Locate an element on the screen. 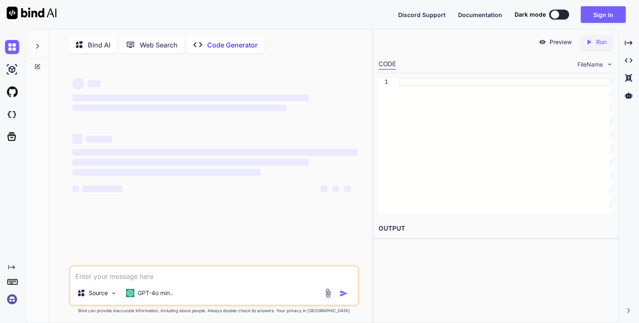 Image resolution: width=639 pixels, height=323 pixels. span: FileName is located at coordinates (590, 65).